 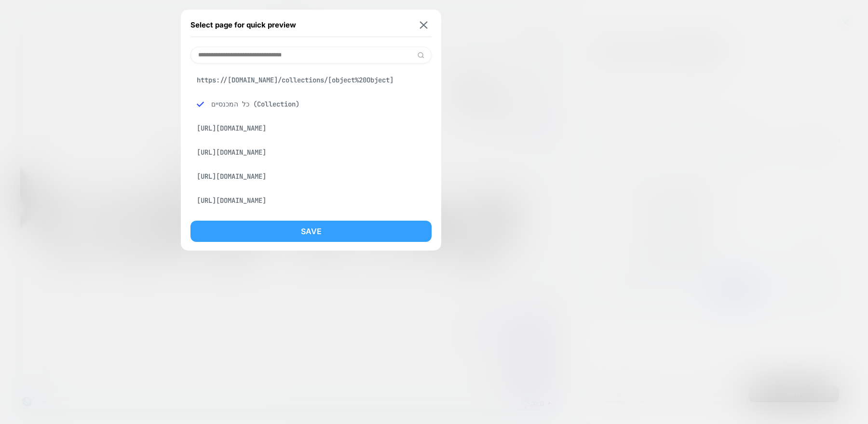 What do you see at coordinates (243, 25) in the screenshot?
I see `span: Select page for quick preview` at bounding box center [243, 25].